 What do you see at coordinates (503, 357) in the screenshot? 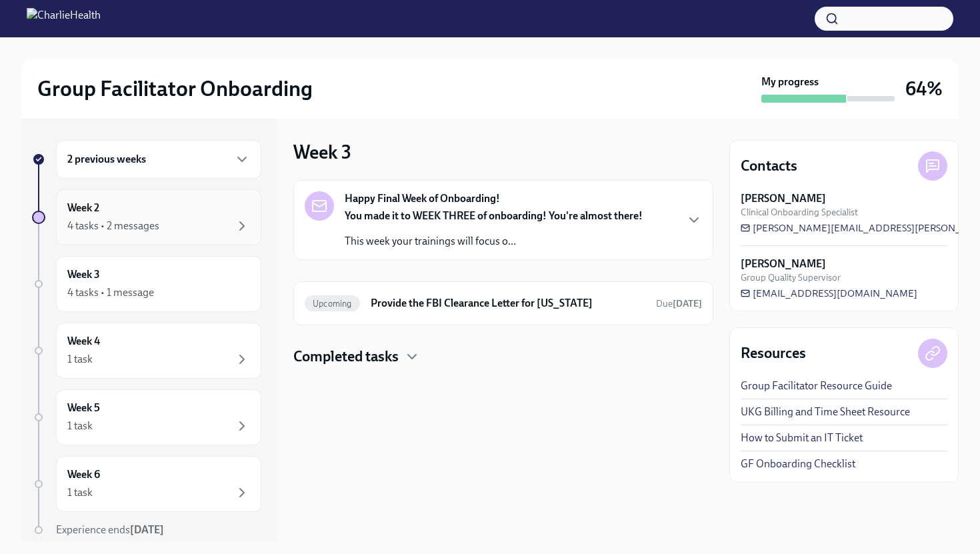
I see `div: Completed tasks` at bounding box center [503, 357].